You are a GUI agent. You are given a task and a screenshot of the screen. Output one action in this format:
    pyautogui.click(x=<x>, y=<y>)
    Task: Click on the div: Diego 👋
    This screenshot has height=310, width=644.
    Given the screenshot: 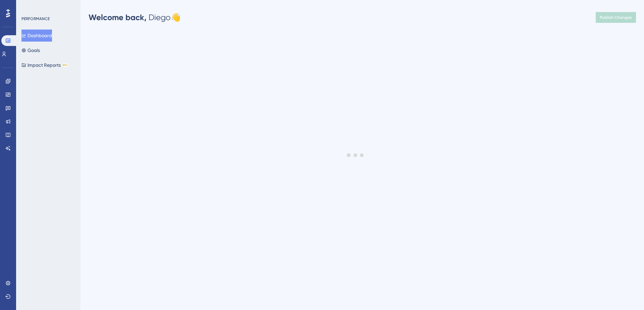 What is the action you would take?
    pyautogui.click(x=135, y=18)
    